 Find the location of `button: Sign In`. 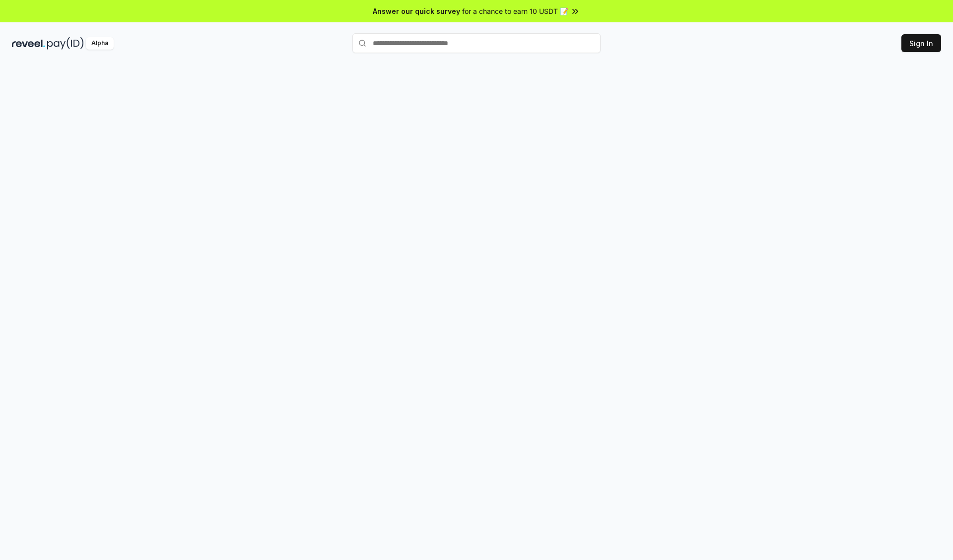

button: Sign In is located at coordinates (921, 43).